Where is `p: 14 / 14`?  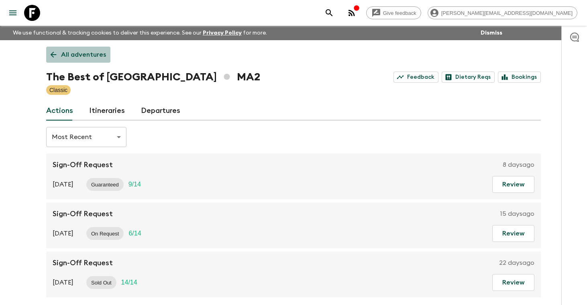
p: 14 / 14 is located at coordinates (129, 282).